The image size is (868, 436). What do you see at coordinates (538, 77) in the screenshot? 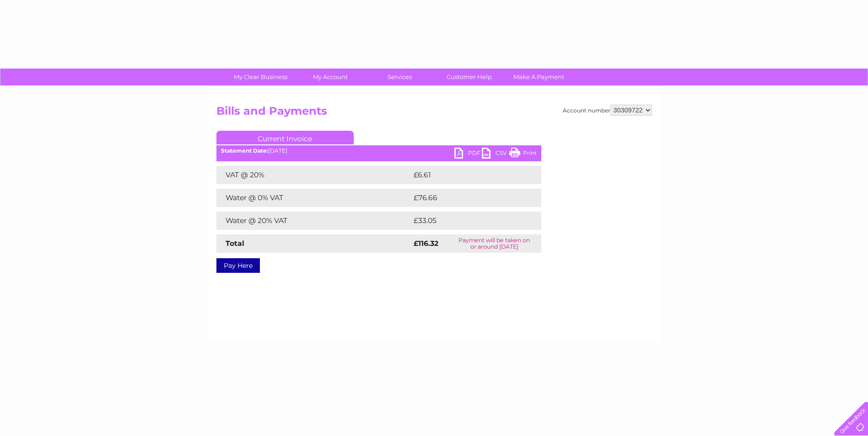
I see `a: Make A Payment` at bounding box center [538, 77].